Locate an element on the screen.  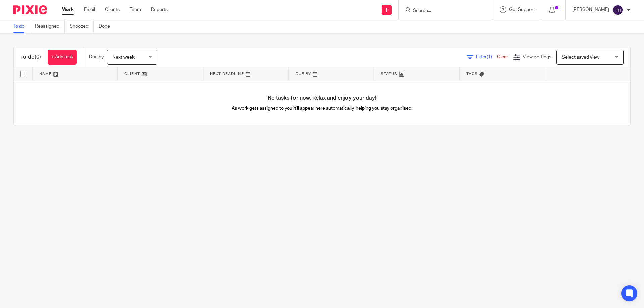
img: Pixie is located at coordinates (30, 10).